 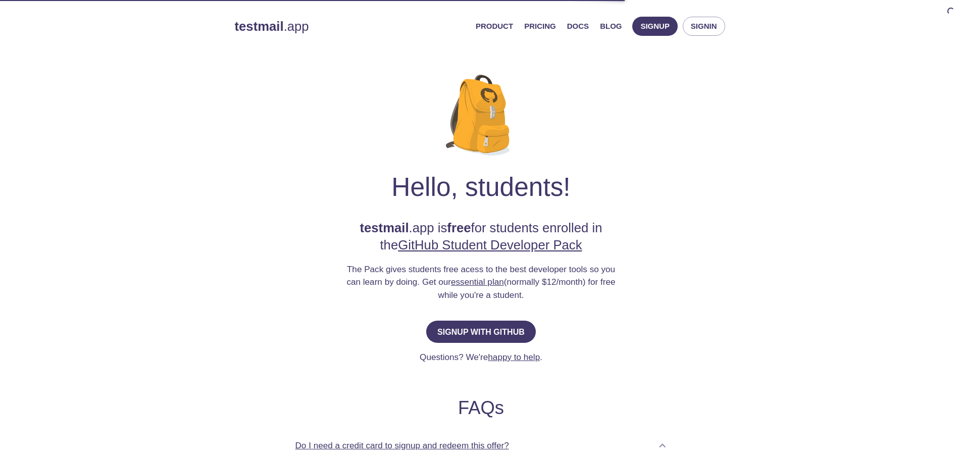 What do you see at coordinates (481, 332) in the screenshot?
I see `button: Signup with GitHub` at bounding box center [481, 332].